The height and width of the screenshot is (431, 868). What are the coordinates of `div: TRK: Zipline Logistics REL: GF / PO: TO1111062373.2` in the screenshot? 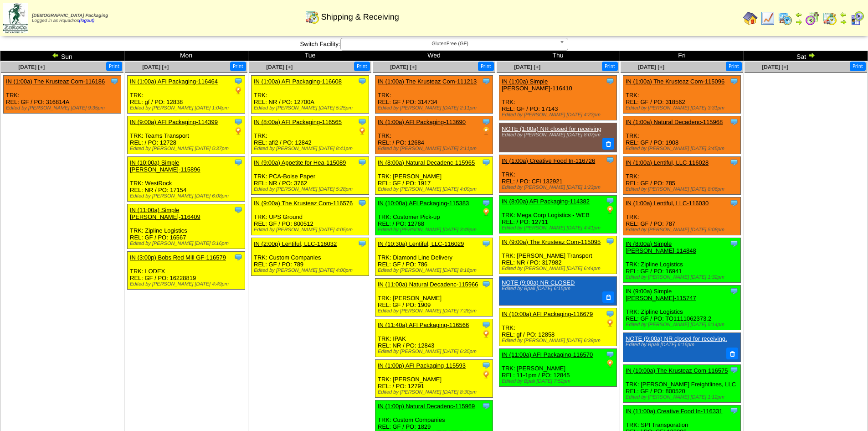 It's located at (682, 308).